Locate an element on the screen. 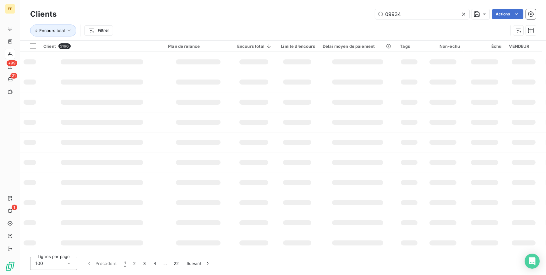 The width and height of the screenshot is (546, 275). span: +99 is located at coordinates (12, 63).